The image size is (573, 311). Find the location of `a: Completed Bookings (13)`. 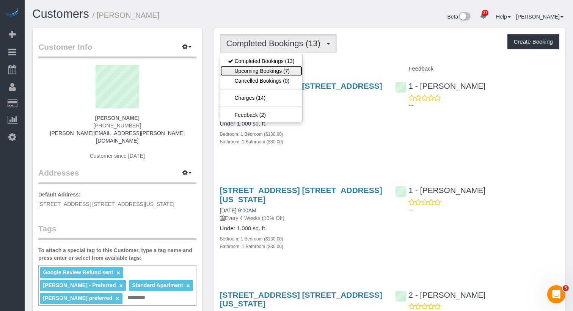

a: Completed Bookings (13) is located at coordinates (261, 61).